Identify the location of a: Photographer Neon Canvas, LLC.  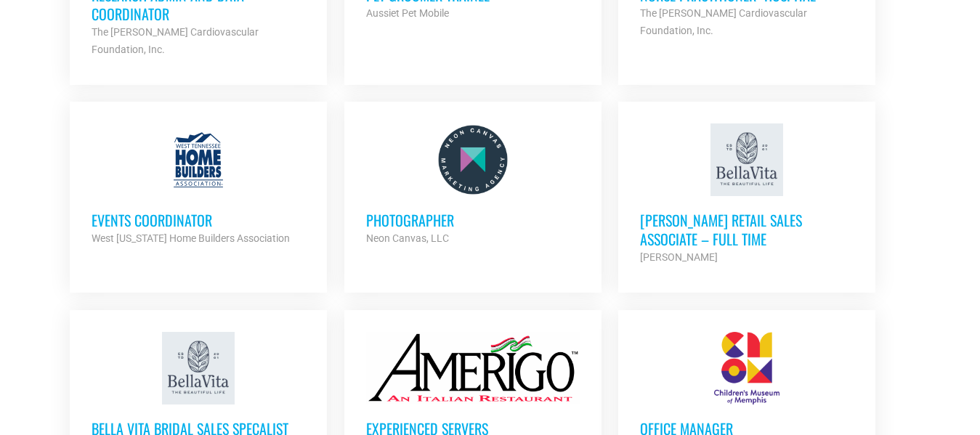
(473, 185).